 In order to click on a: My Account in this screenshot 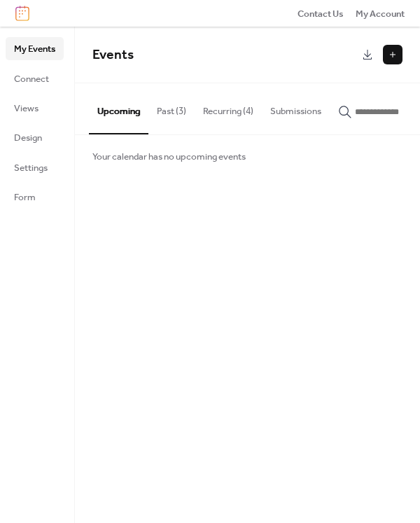, I will do `click(379, 13)`.